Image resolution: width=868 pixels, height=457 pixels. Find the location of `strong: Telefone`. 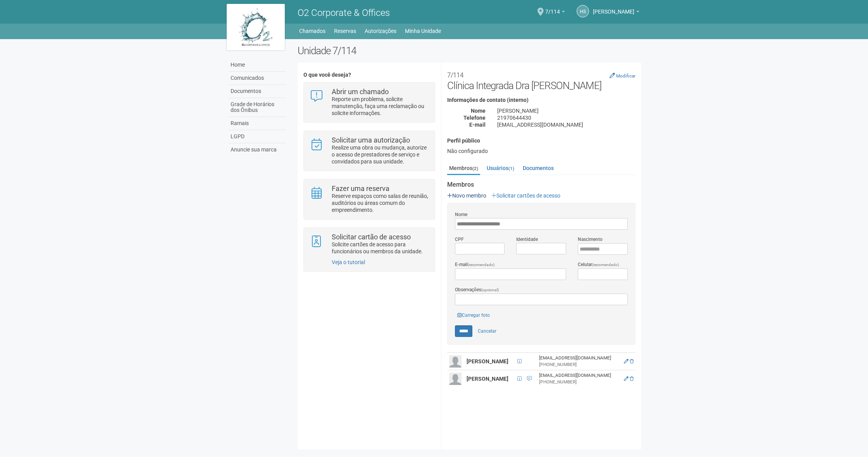

strong: Telefone is located at coordinates (474, 118).